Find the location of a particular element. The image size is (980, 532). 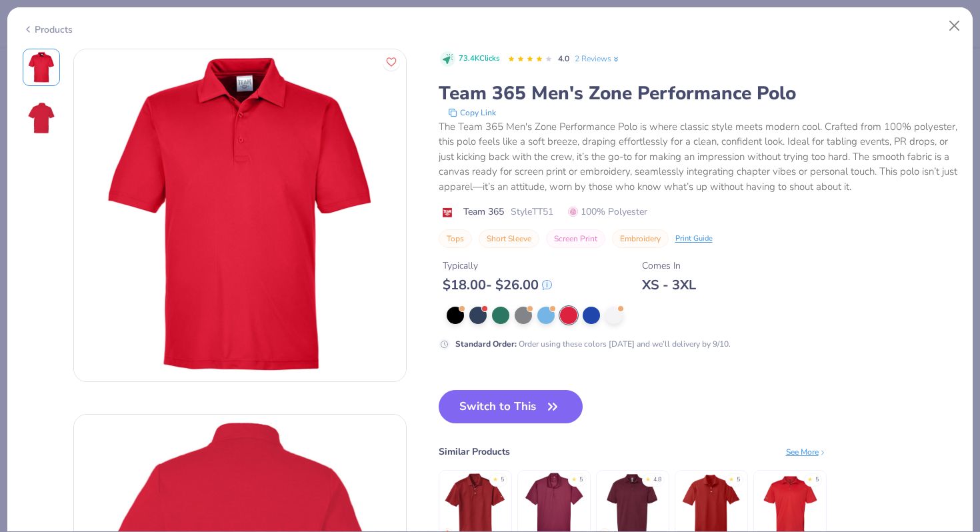

span: 100% Polyester is located at coordinates (607, 211).